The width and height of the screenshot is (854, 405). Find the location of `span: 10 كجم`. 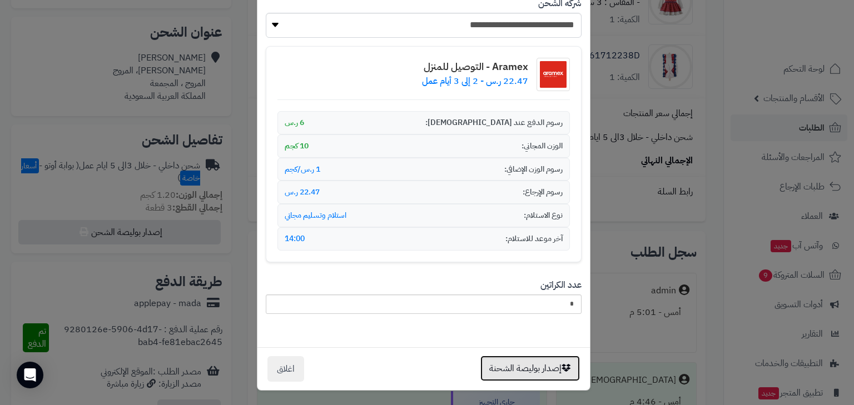

span: 10 كجم is located at coordinates (296, 146).